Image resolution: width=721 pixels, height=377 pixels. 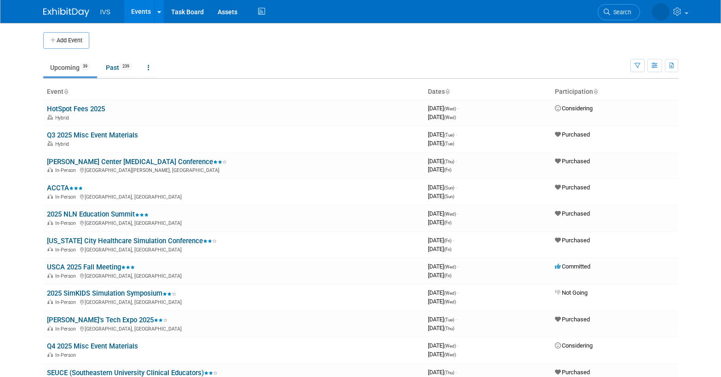 I want to click on a: Q3 2025 Misc Event Materials, so click(x=92, y=135).